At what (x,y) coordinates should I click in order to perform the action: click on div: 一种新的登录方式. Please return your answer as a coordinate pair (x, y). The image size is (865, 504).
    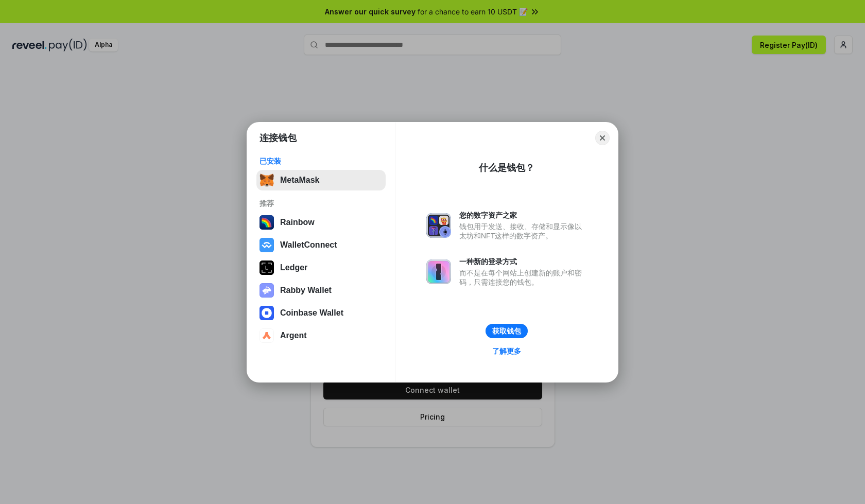
    Looking at the image, I should click on (523, 262).